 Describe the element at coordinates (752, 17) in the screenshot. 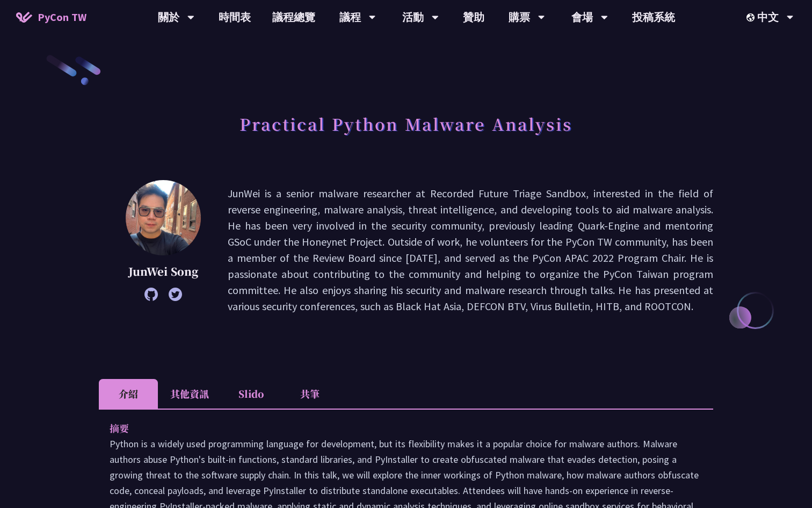

I see `img: Locale Icon` at that location.